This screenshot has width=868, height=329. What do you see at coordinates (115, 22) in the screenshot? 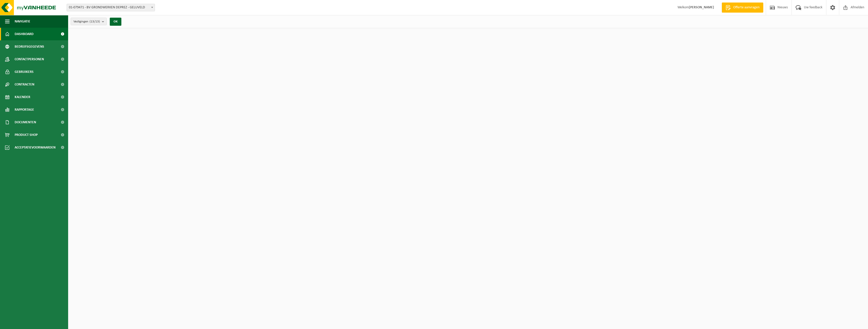
I see `button: OK` at bounding box center [115, 22].